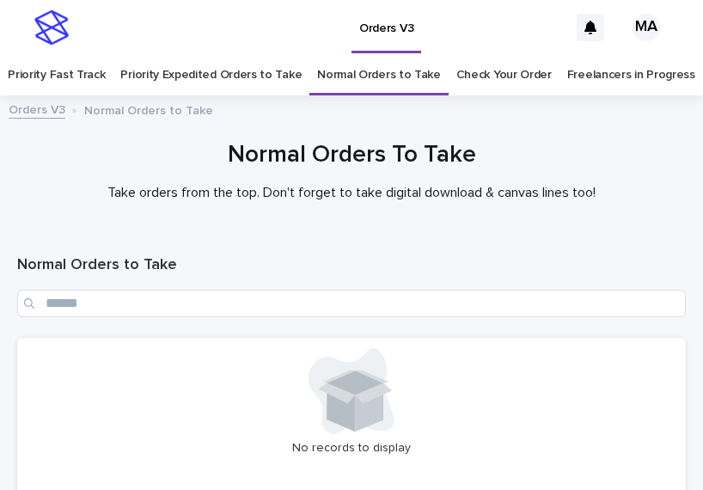 This screenshot has height=490, width=703. I want to click on a: Normal Orders to Take, so click(379, 75).